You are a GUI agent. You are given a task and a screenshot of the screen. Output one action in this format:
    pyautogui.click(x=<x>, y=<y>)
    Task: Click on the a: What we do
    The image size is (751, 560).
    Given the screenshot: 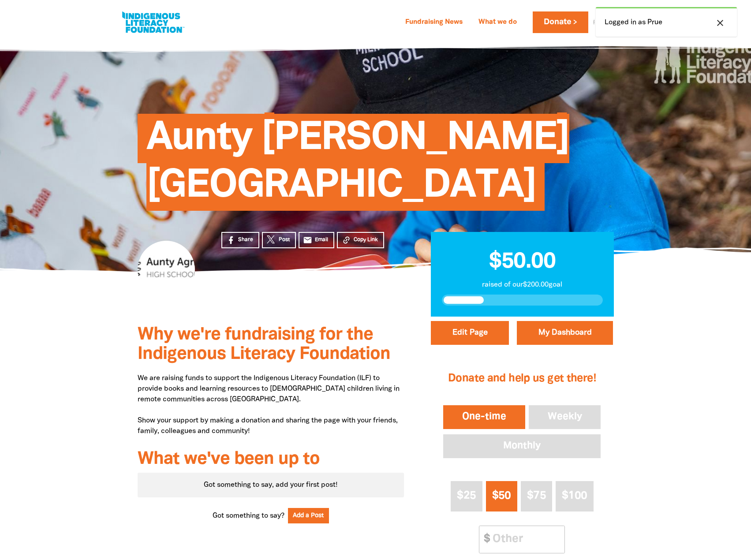 What is the action you would take?
    pyautogui.click(x=497, y=22)
    